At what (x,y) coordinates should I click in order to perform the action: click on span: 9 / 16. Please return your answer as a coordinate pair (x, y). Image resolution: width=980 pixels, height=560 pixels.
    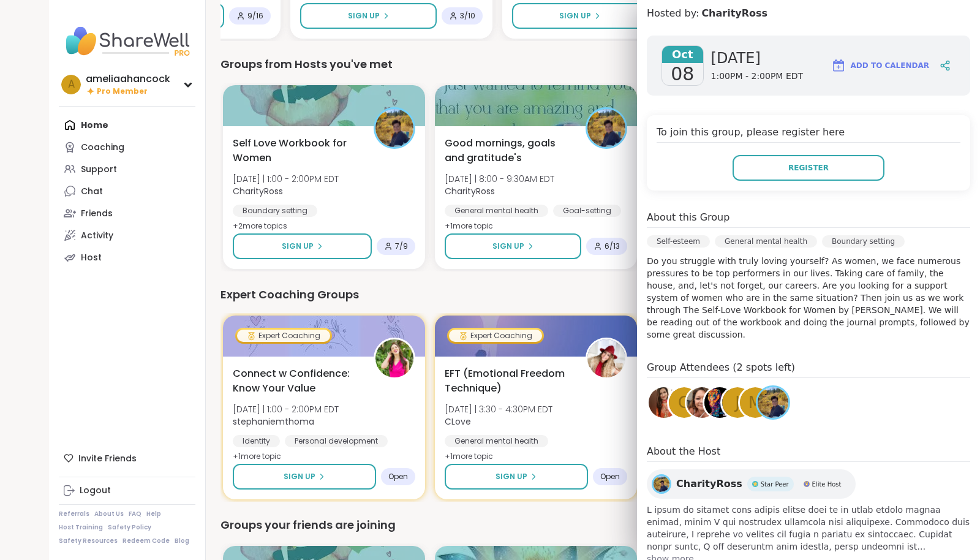
    Looking at the image, I should click on (255, 16).